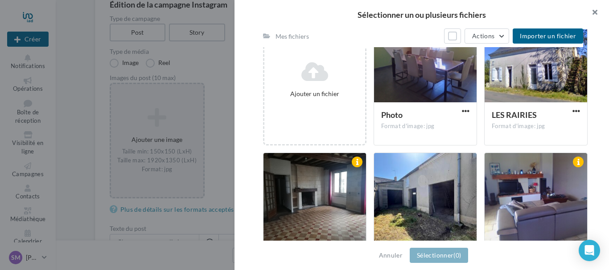 Image resolution: width=609 pixels, height=270 pixels. Describe the element at coordinates (457, 255) in the screenshot. I see `span: (0)` at that location.